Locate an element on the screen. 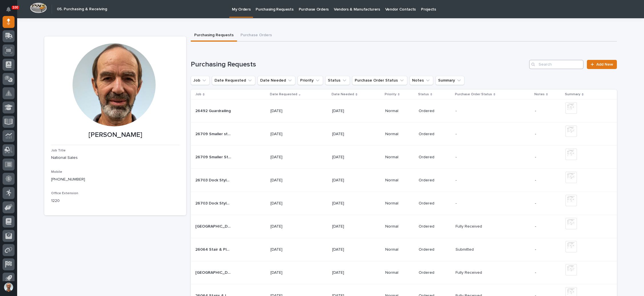  p: Priority is located at coordinates (390, 94).